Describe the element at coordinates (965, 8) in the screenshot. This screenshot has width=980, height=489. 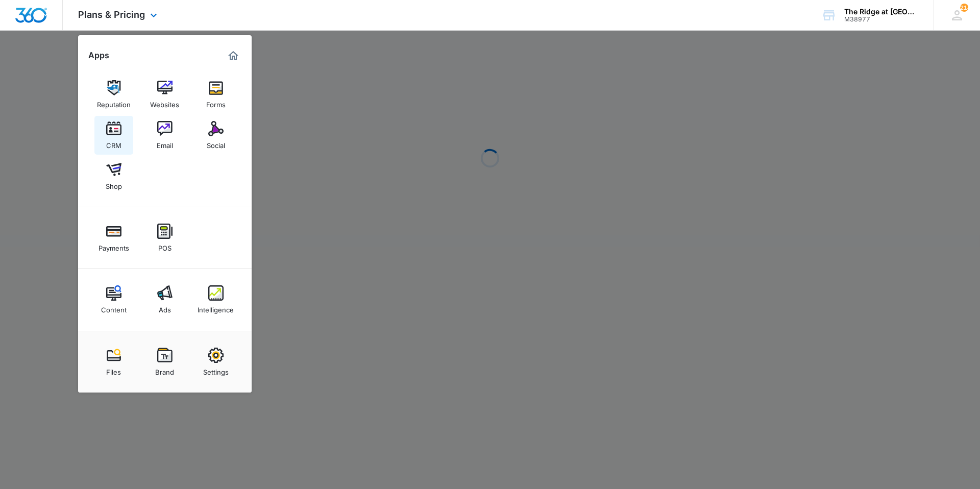
I see `div: notifications count` at that location.